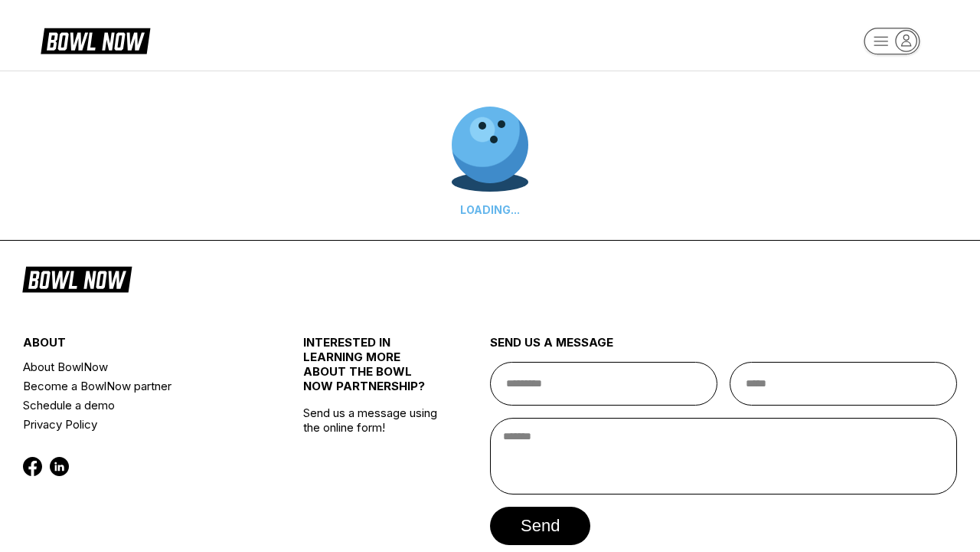  What do you see at coordinates (140, 404) in the screenshot?
I see `a: Schedule a demo` at bounding box center [140, 404].